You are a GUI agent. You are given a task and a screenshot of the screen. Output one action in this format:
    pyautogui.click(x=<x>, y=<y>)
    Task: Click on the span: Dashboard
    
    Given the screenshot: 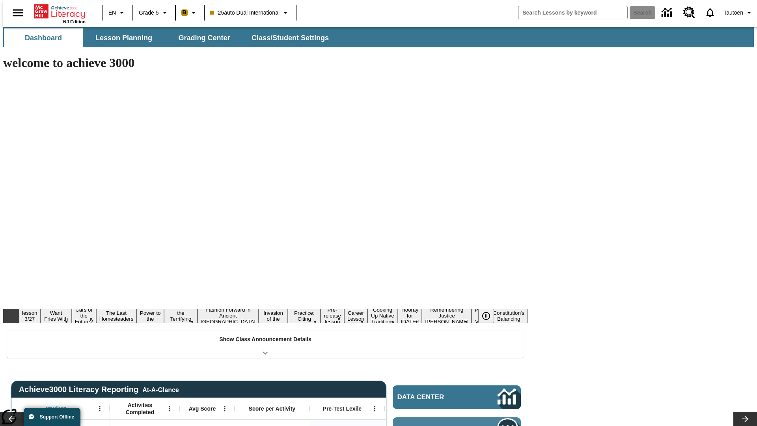 What is the action you would take?
    pyautogui.click(x=43, y=38)
    